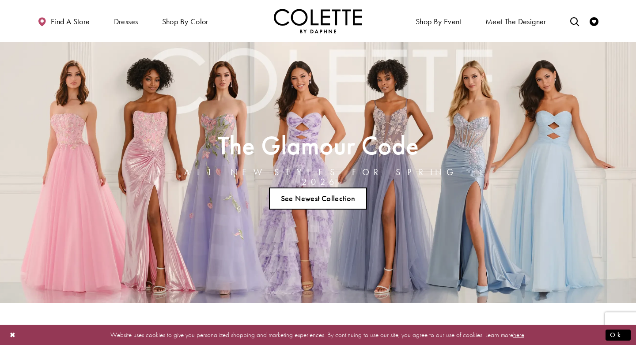 The height and width of the screenshot is (345, 636). Describe the element at coordinates (318, 335) in the screenshot. I see `p: Website uses cookies to give you personalized shopping and marketing experiences. By continuing t...` at that location.